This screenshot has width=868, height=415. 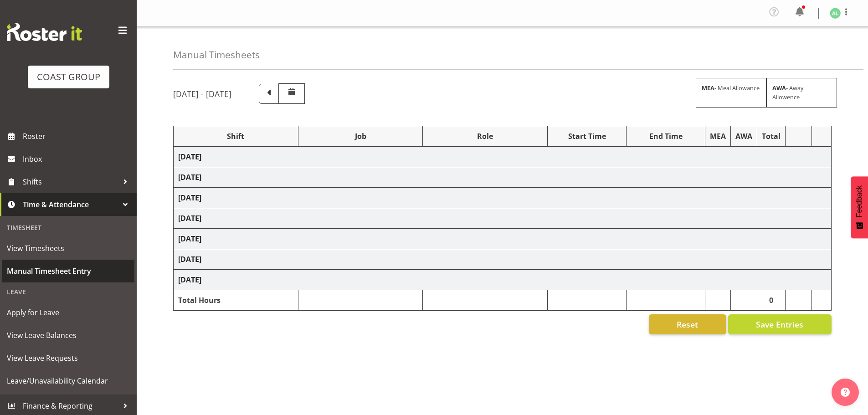 What do you see at coordinates (69, 312) in the screenshot?
I see `a: Apply for Leave` at bounding box center [69, 312].